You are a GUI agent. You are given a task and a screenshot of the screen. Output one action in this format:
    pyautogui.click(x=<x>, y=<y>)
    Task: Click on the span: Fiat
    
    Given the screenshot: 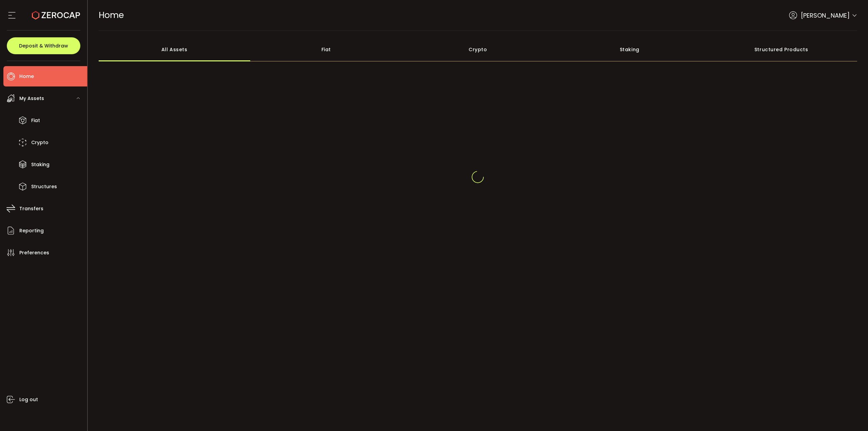 What is the action you would take?
    pyautogui.click(x=35, y=120)
    